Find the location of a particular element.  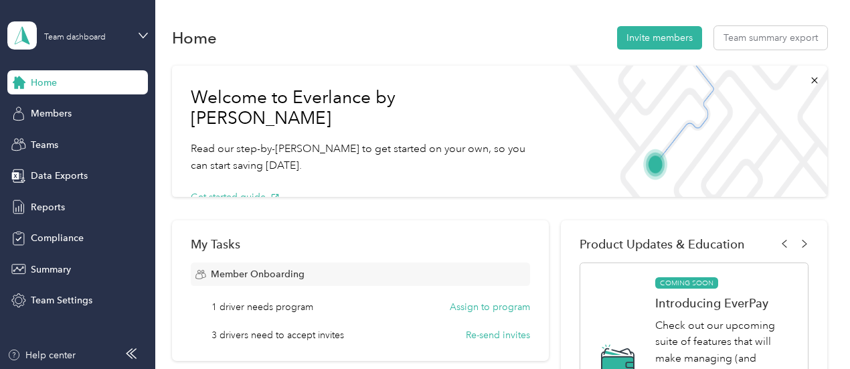

span: 3 drivers need to accept invites is located at coordinates (278, 335).